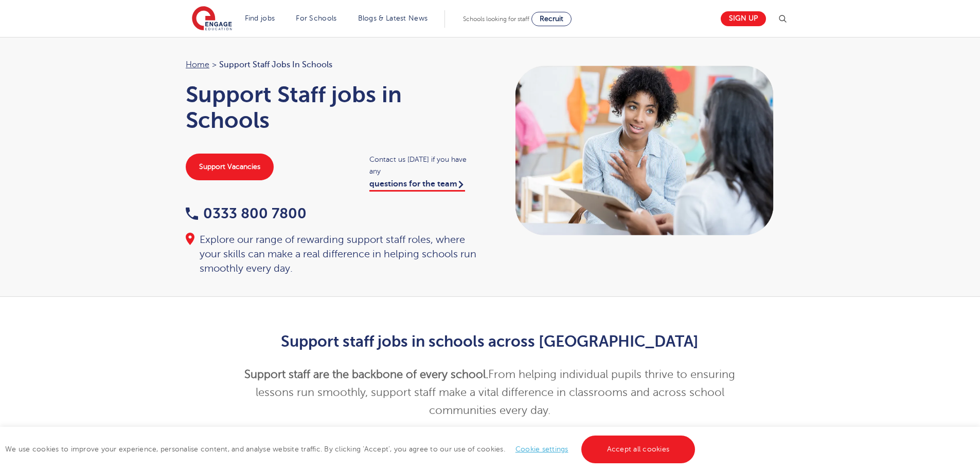 This screenshot has height=472, width=980. I want to click on span: Schools looking for staff, so click(496, 19).